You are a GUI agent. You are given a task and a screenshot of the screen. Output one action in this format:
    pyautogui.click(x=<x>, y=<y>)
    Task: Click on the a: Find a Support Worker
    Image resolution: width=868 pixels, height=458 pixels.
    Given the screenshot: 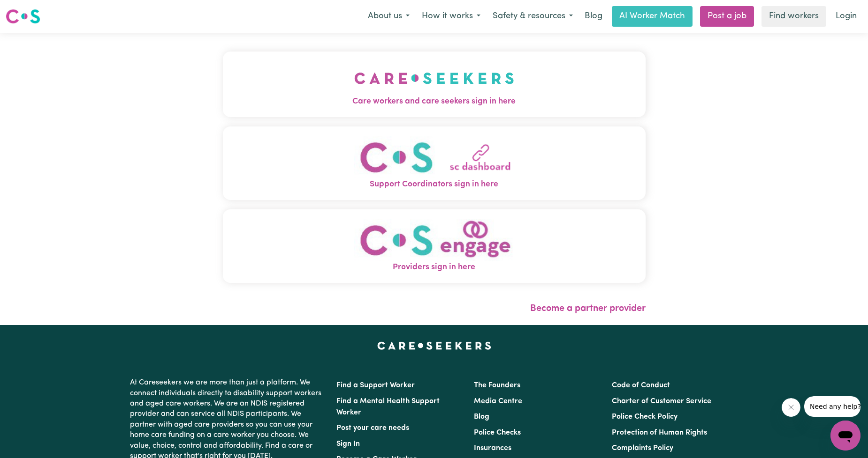 What is the action you would take?
    pyautogui.click(x=376, y=385)
    